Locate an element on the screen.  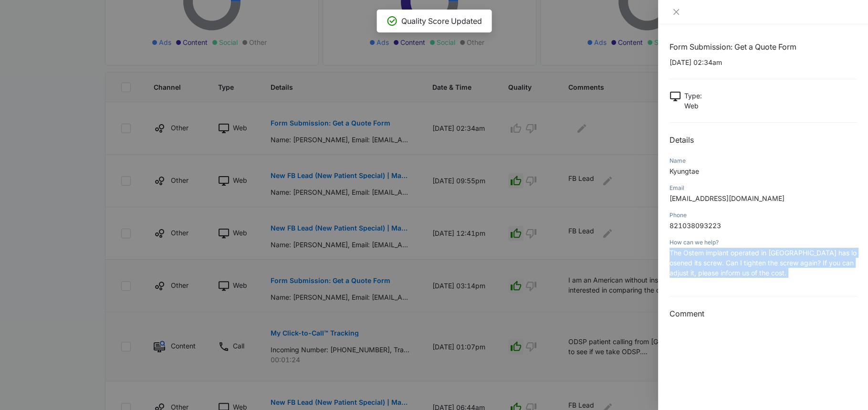
h3: Comment is located at coordinates (763, 313).